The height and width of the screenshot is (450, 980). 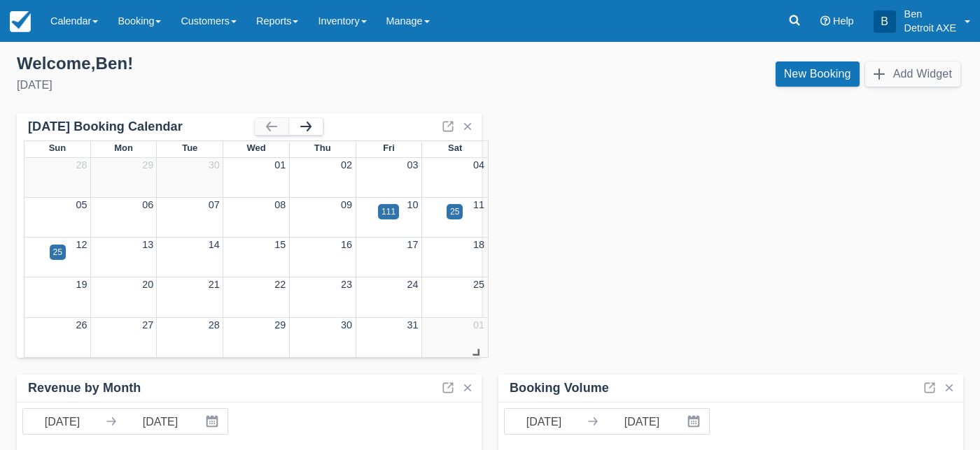 What do you see at coordinates (346, 205) in the screenshot?
I see `a: 09` at bounding box center [346, 205].